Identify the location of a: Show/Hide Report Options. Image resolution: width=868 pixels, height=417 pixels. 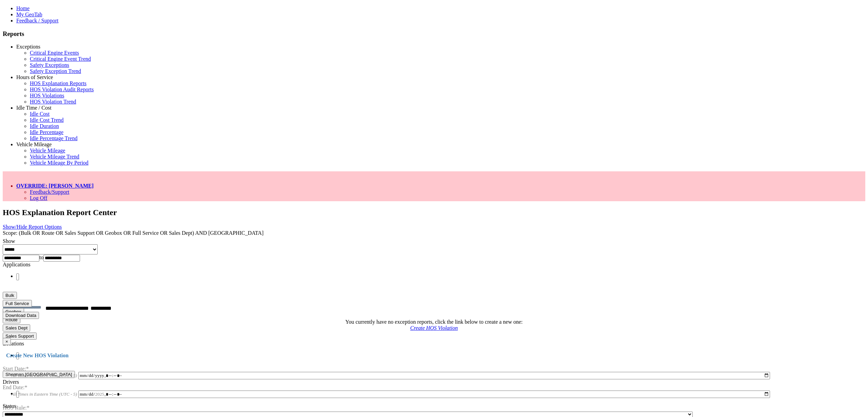
(32, 227).